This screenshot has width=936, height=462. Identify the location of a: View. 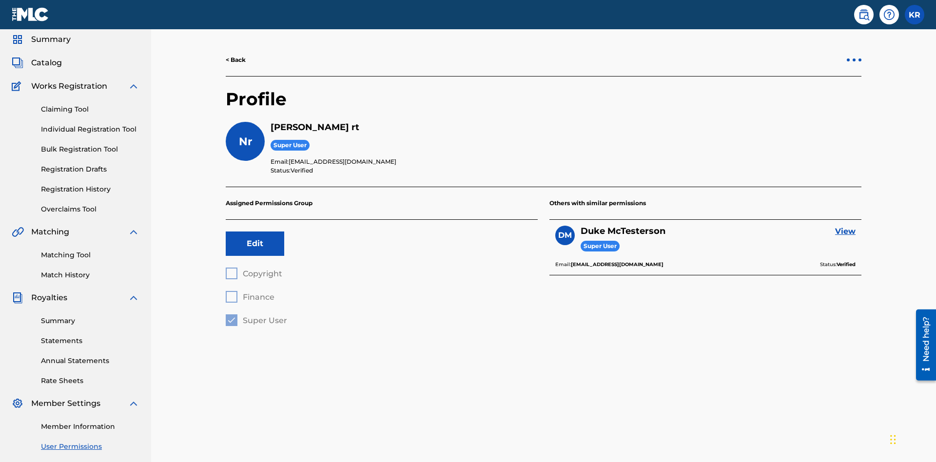
(845, 231).